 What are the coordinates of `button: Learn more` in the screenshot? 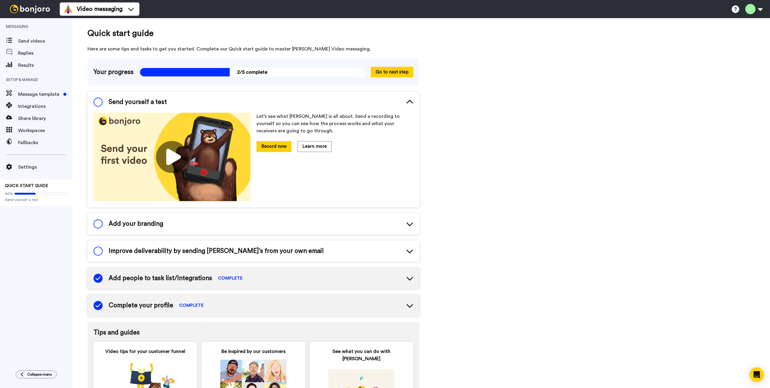 It's located at (315, 146).